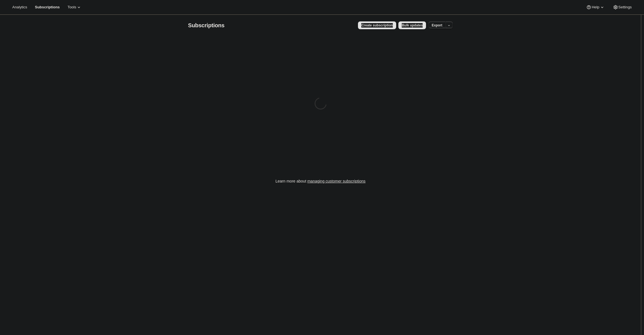 The width and height of the screenshot is (644, 335). I want to click on span: Help, so click(595, 7).